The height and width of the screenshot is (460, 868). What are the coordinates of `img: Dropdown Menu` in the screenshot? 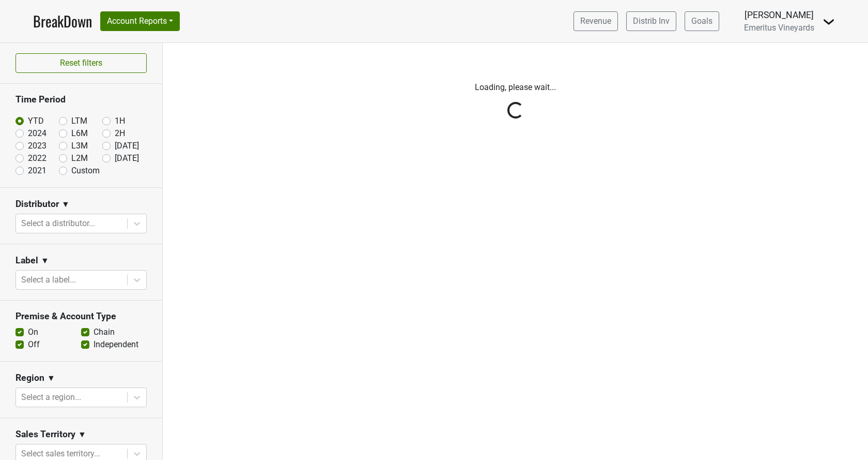 It's located at (829, 22).